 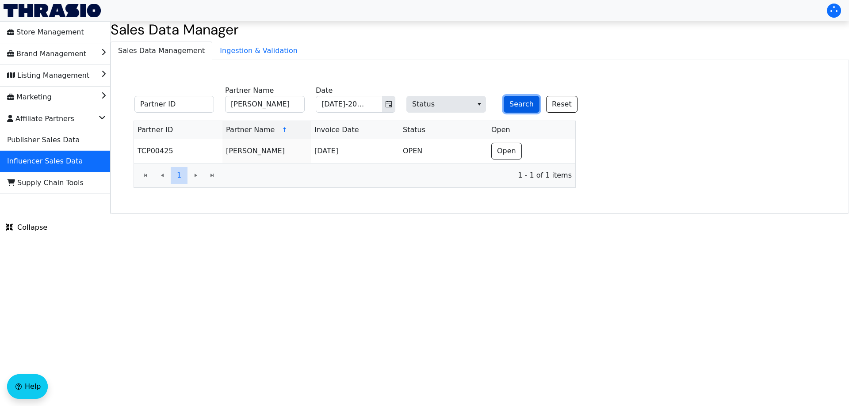 I want to click on td: OPEN, so click(x=443, y=151).